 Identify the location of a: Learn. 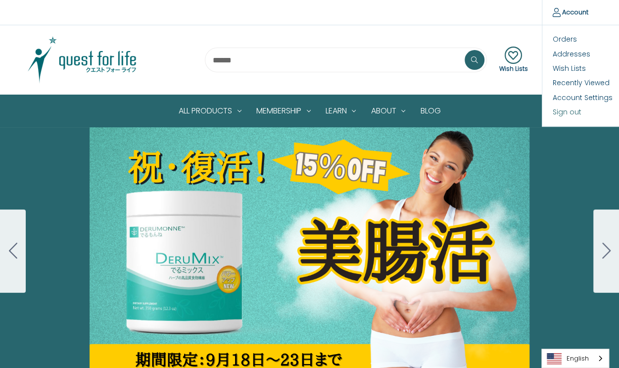
(341, 111).